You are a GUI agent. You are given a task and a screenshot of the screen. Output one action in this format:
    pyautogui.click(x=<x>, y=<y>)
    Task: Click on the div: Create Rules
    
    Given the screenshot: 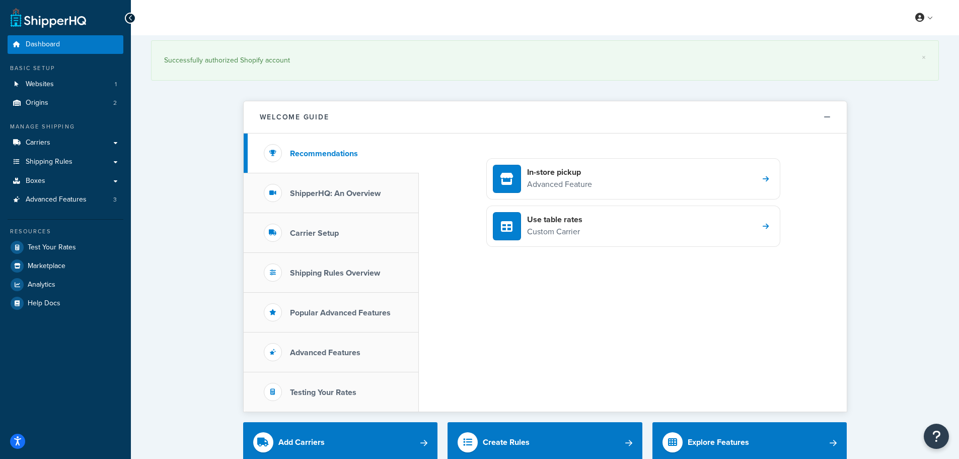 What is the action you would take?
    pyautogui.click(x=506, y=442)
    